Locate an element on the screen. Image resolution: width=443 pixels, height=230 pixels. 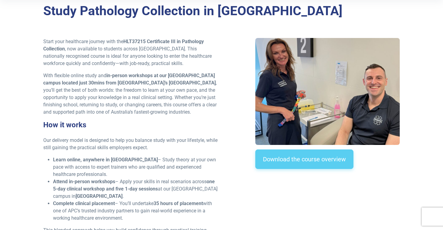
h3: How it works is located at coordinates (130, 125).